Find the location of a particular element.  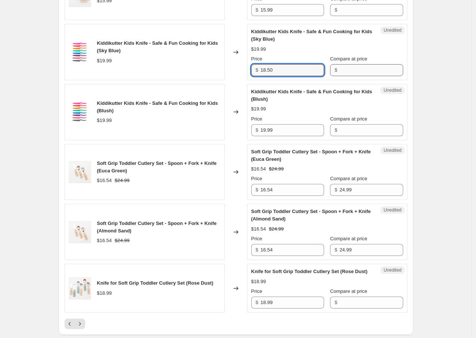

button: Next is located at coordinates (80, 324).